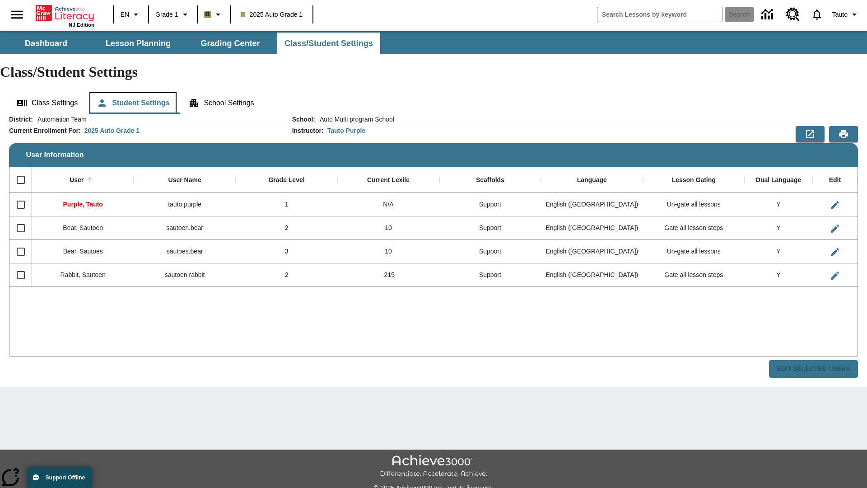 Image resolution: width=867 pixels, height=488 pixels. What do you see at coordinates (793, 14) in the screenshot?
I see `a: Resource Center, Will open in new tab` at bounding box center [793, 14].